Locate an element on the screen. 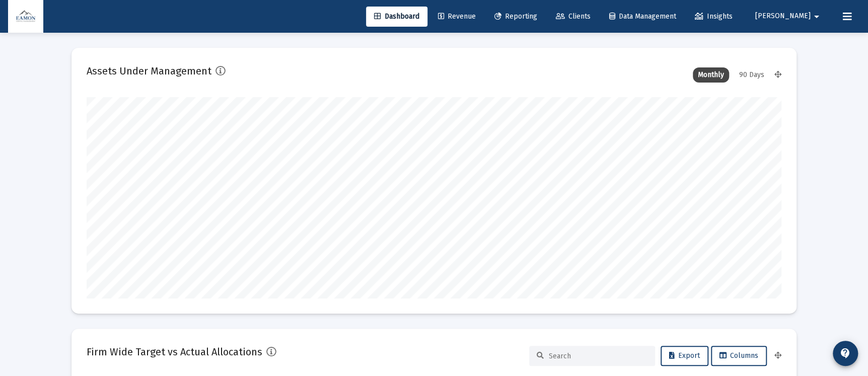 This screenshot has height=376, width=868. div: 90 Days is located at coordinates (751, 75).